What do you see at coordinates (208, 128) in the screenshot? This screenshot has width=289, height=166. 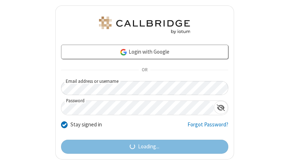 I see `a: Forgot Password?` at bounding box center [208, 128].